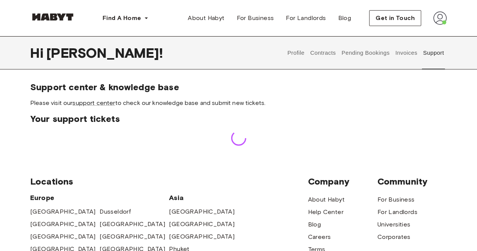 This screenshot has width=477, height=251. What do you see at coordinates (323, 53) in the screenshot?
I see `button: Contracts` at bounding box center [323, 53].